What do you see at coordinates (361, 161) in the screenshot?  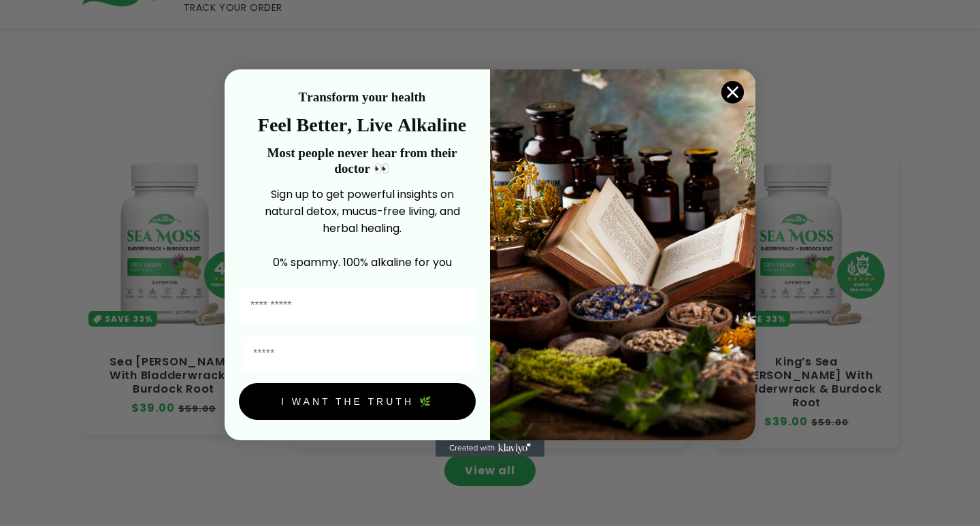 I see `strong: Most people never hear from their doctor 👀` at bounding box center [361, 161].